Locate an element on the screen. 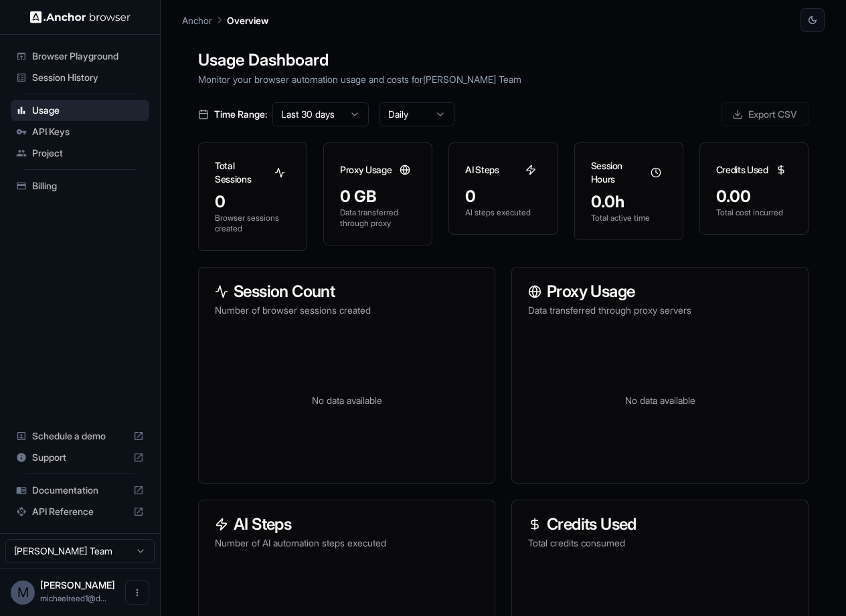 The width and height of the screenshot is (846, 616). p: Data transferred through proxy servers is located at coordinates (660, 311).